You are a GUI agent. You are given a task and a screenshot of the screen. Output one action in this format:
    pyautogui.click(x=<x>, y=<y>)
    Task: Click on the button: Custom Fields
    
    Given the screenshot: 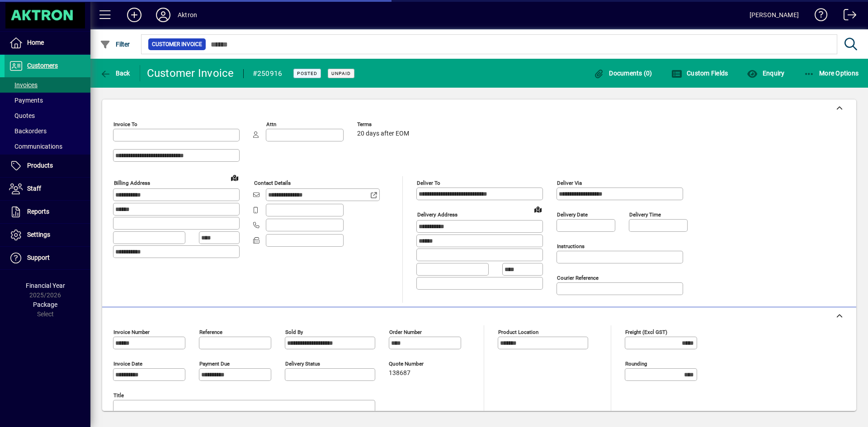 What is the action you would take?
    pyautogui.click(x=700, y=73)
    